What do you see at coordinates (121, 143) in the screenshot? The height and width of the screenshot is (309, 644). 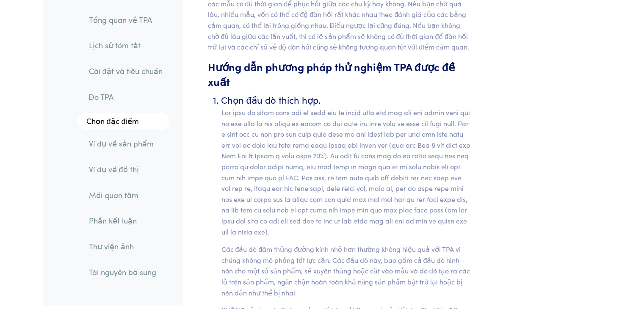 I see `font: Ví dụ về sản phẩm` at bounding box center [121, 143].